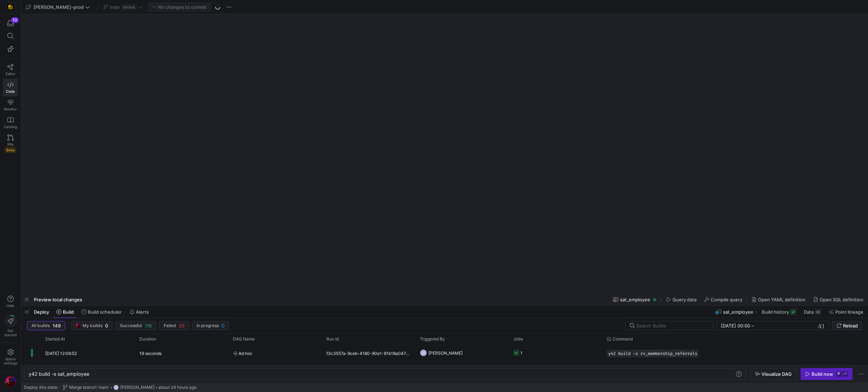 The width and height of the screenshot is (868, 392). I want to click on span: All builds, so click(41, 326).